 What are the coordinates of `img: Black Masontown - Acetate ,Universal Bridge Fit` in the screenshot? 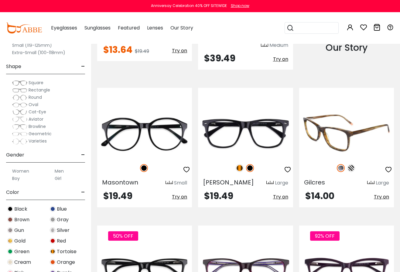 It's located at (145, 133).